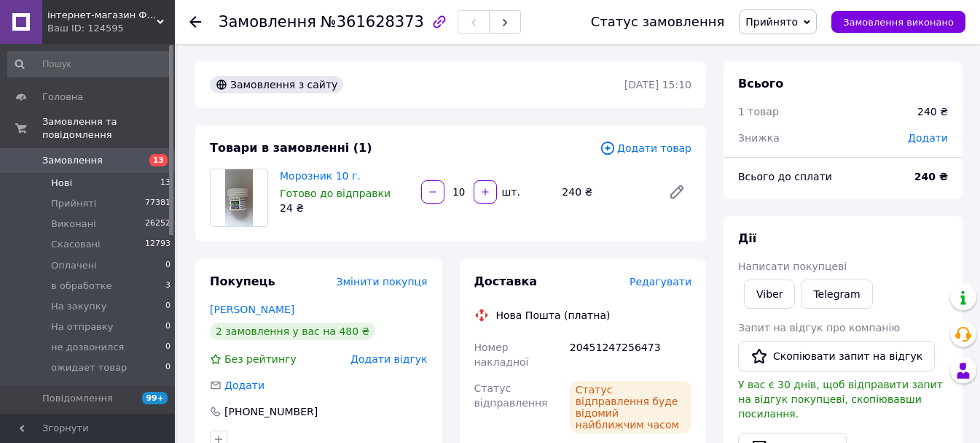 The height and width of the screenshot is (443, 980). I want to click on span: 77381, so click(158, 204).